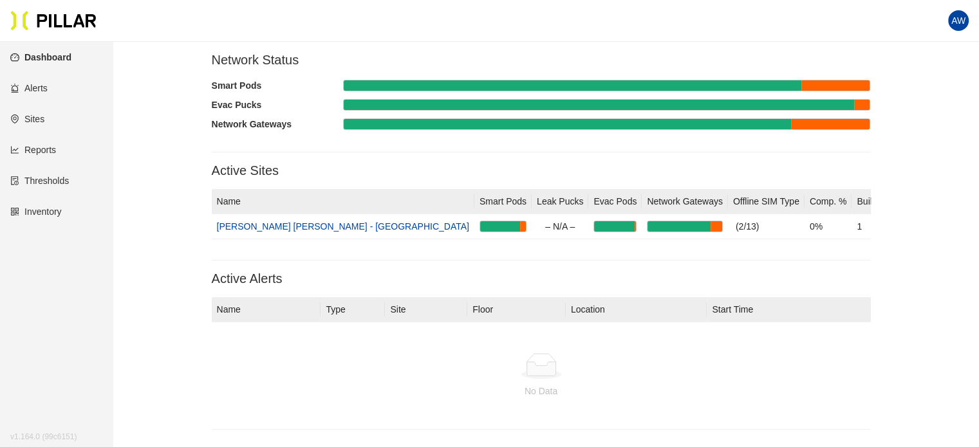  Describe the element at coordinates (615, 201) in the screenshot. I see `th: Evac Pods` at that location.